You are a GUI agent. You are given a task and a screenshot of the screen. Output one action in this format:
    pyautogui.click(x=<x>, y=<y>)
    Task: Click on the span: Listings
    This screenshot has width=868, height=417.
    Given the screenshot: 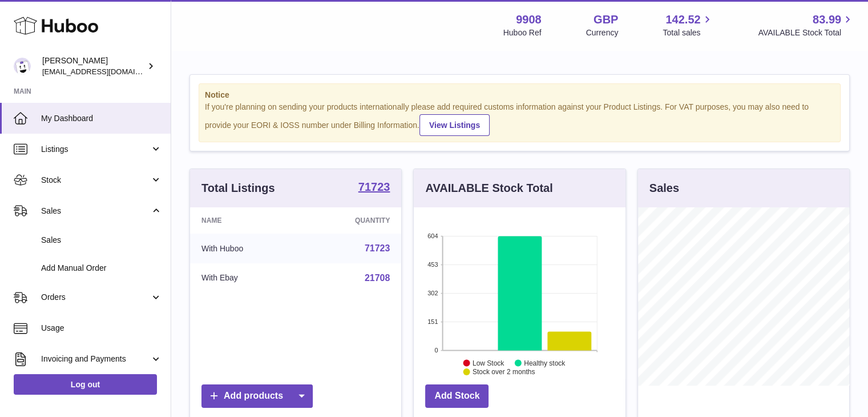 What is the action you would take?
    pyautogui.click(x=95, y=149)
    